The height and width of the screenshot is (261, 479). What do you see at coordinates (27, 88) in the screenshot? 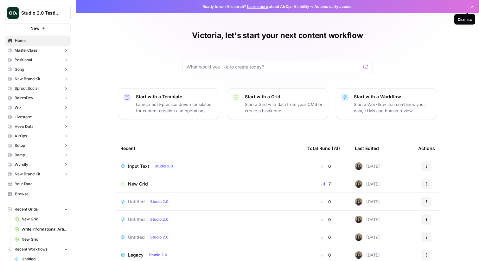
I see `span: Sprout Social` at bounding box center [27, 88].